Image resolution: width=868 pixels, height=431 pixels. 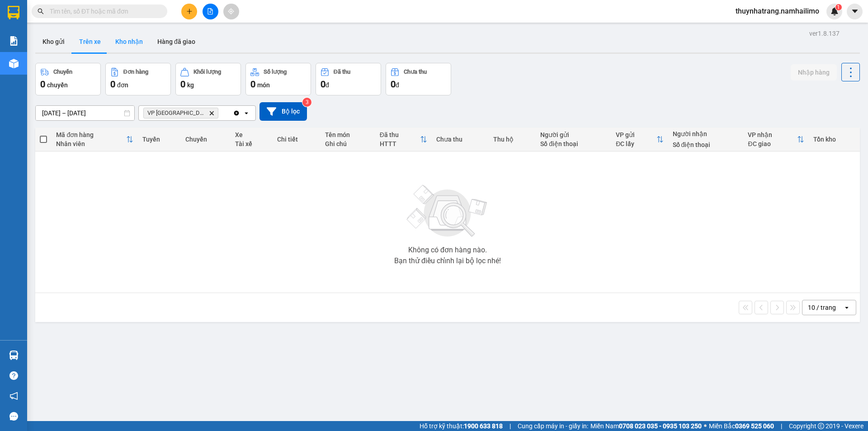 I want to click on input: Tìm tên, số ĐT hoặc mã đơn, so click(x=103, y=11).